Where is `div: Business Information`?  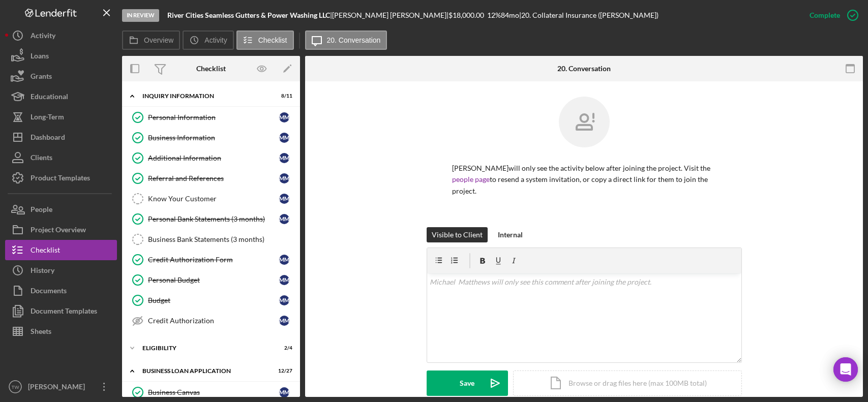
div: Business Information is located at coordinates (214, 138).